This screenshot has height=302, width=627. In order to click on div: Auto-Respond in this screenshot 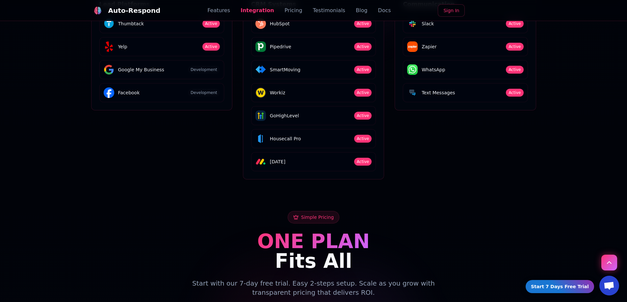, I will do `click(134, 11)`.